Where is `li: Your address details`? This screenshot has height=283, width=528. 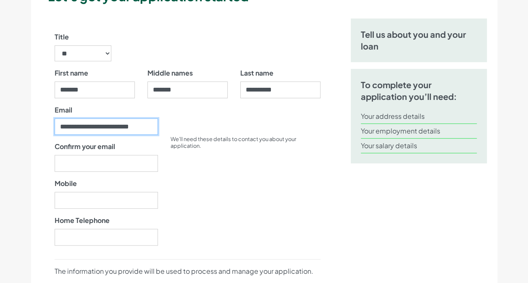
li: Your address details is located at coordinates (418, 116).